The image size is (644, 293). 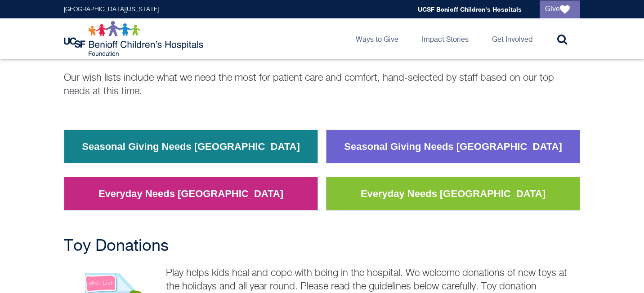 I want to click on a: Get Involved, so click(x=512, y=38).